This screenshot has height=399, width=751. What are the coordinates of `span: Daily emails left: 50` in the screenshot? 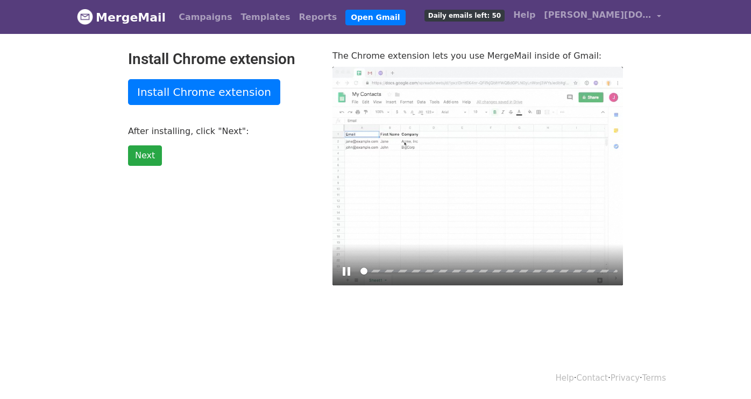 It's located at (464, 16).